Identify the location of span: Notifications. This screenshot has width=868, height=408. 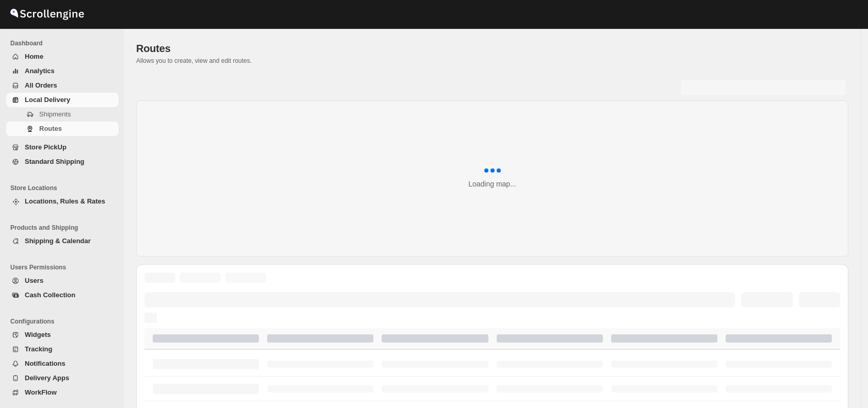
(45, 363).